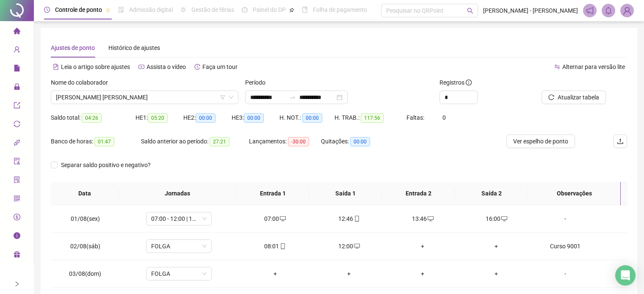  What do you see at coordinates (305, 9) in the screenshot?
I see `span: book` at bounding box center [305, 9].